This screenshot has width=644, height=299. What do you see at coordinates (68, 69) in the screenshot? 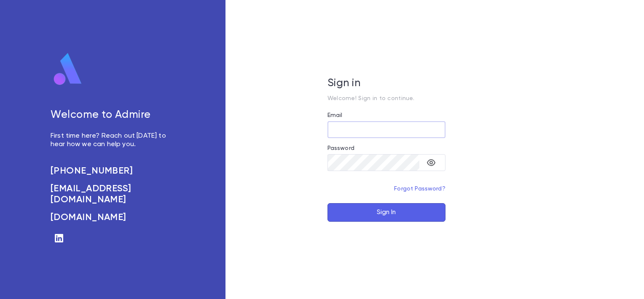
I see `img: logo` at bounding box center [68, 69].